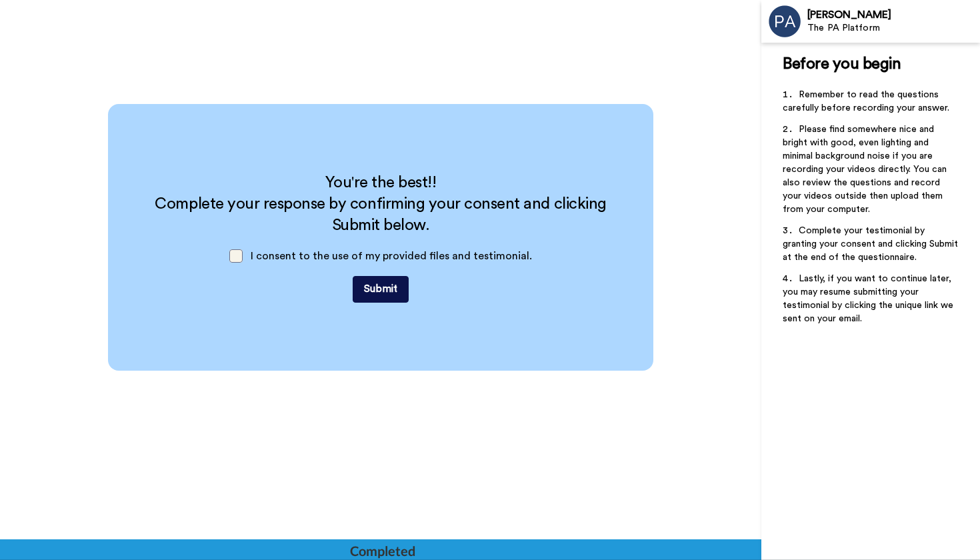 The height and width of the screenshot is (560, 980). What do you see at coordinates (866, 101) in the screenshot?
I see `span: Remember to read the questions carefully before recording your answer.` at bounding box center [866, 101].